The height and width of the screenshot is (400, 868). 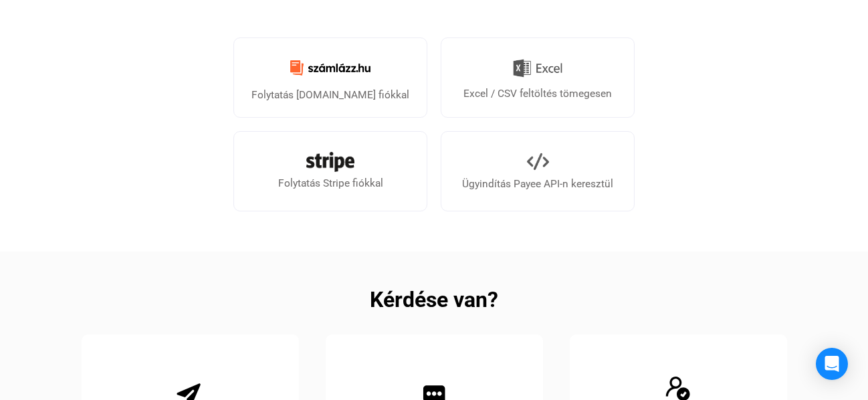 What do you see at coordinates (330, 162) in the screenshot?
I see `img: Stripe` at bounding box center [330, 162].